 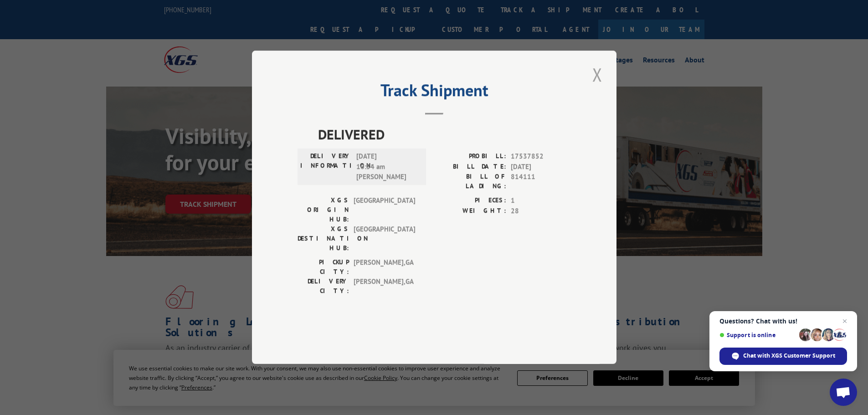 What do you see at coordinates (541, 201) in the screenshot?
I see `span: 1` at bounding box center [541, 201].